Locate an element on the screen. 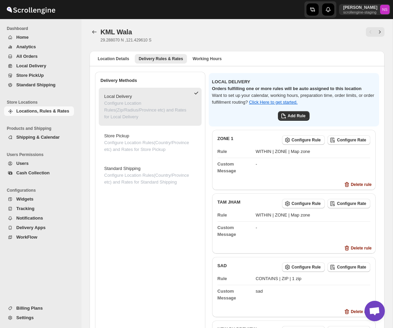 This screenshot has width=393, height=328. span: Store PickUp is located at coordinates (30, 75).